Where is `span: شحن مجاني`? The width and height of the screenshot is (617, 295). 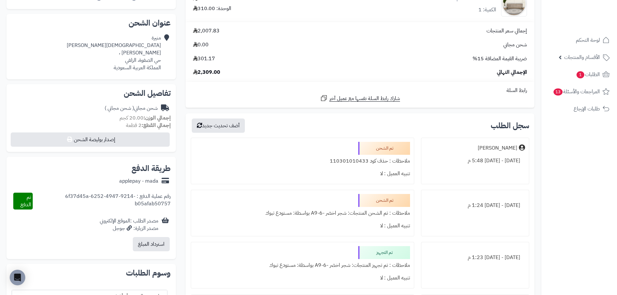 span: شحن مجاني is located at coordinates (515, 45).